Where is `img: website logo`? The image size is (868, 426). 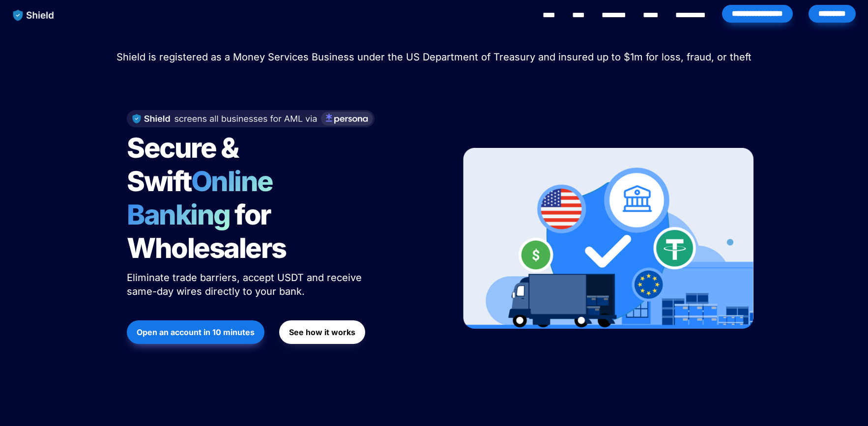
img: website logo is located at coordinates (33, 15).